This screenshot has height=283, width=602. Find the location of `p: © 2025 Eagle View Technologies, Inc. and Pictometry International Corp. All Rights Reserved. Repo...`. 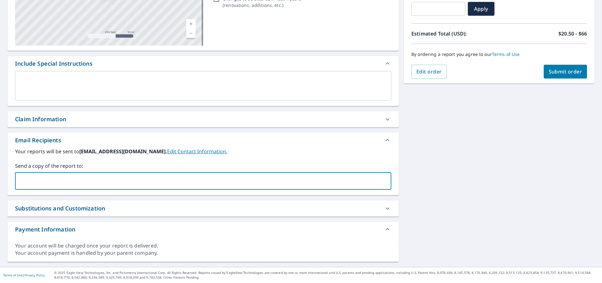

p: © 2025 Eagle View Technologies, Inc. and Pictometry International Corp. All Rights Reserved. Repo... is located at coordinates (327, 275).